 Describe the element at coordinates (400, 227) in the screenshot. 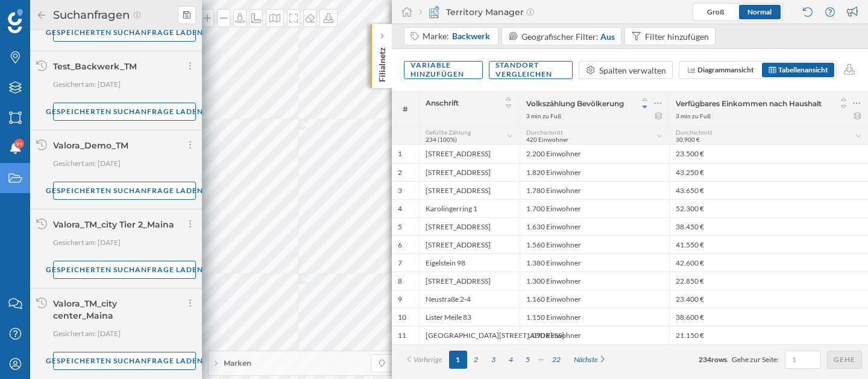

I see `div: 5` at that location.